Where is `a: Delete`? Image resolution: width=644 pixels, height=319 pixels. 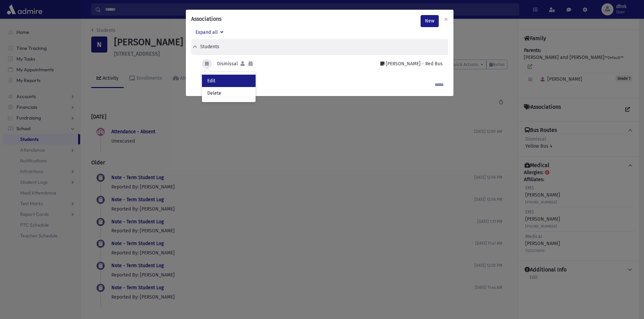
a: Delete is located at coordinates (229, 93).